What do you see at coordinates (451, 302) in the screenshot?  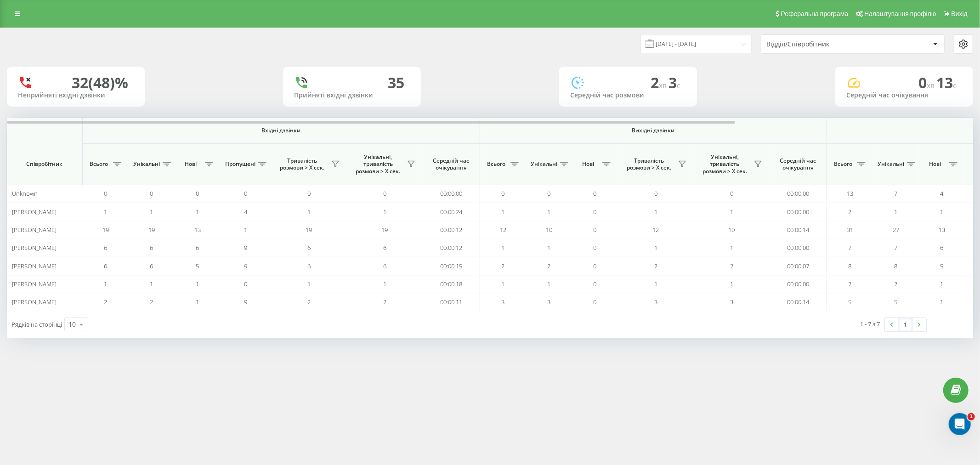 I see `td: 00:00:11` at bounding box center [451, 302].